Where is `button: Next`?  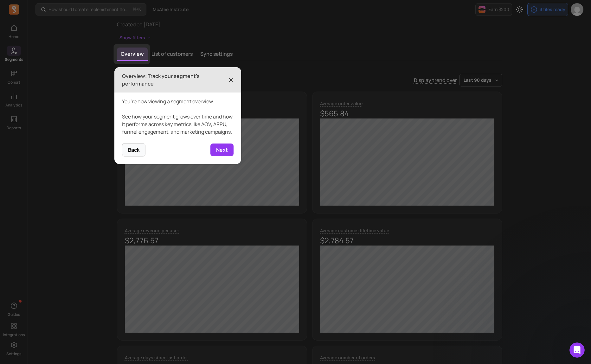
button: Next is located at coordinates (222, 150).